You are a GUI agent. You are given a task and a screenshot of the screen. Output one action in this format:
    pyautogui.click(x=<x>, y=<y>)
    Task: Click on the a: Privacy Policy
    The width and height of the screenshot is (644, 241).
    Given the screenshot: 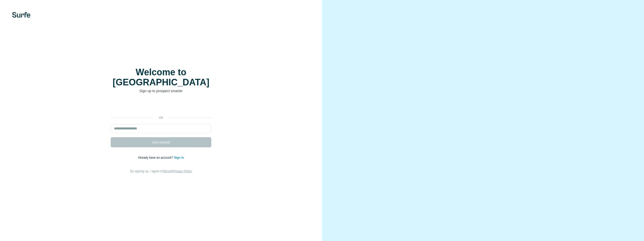 What is the action you would take?
    pyautogui.click(x=183, y=171)
    